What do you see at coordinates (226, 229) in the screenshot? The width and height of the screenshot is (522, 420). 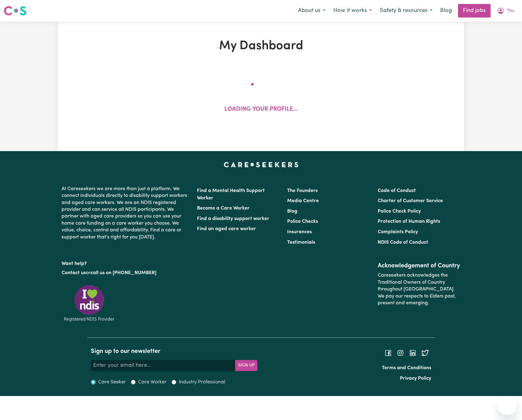 I see `a: Find an aged care worker` at bounding box center [226, 229].